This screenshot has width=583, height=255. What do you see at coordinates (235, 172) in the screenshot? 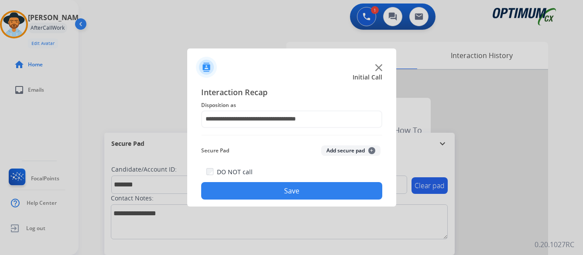
I see `label: DO NOT call` at bounding box center [235, 172].